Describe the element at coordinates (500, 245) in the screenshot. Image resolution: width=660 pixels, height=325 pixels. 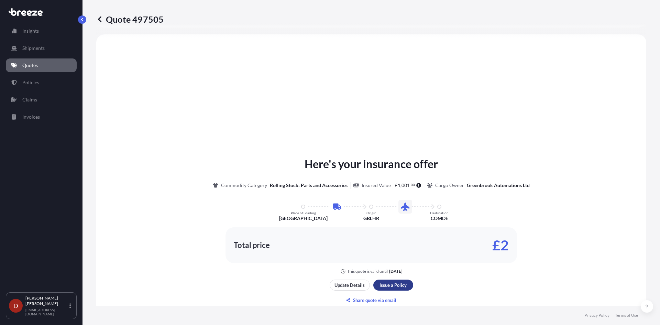
I see `p: £2` at that location.